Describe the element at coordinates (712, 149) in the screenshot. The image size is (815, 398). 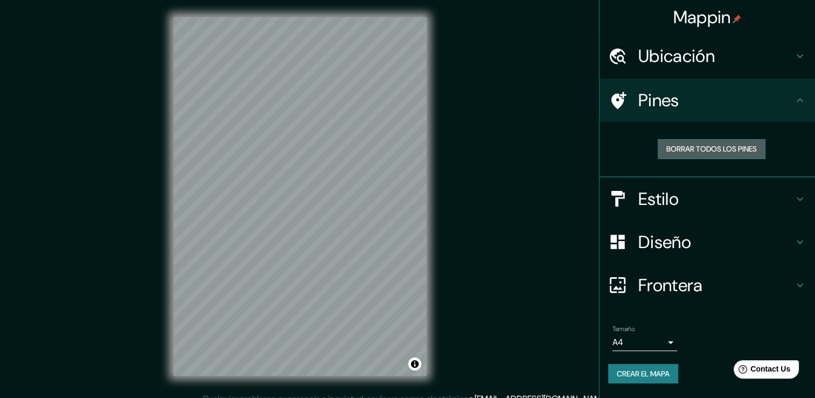
I see `button: Borrar todos los pines` at that location.